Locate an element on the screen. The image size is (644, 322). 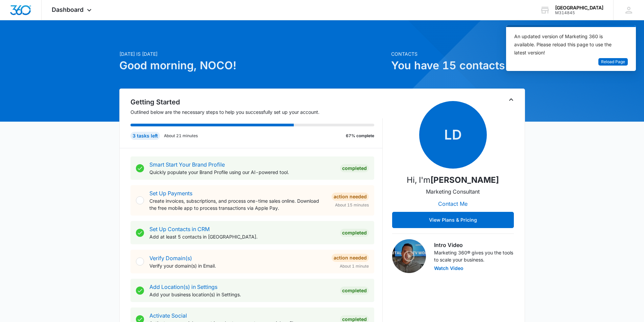
a: Smart Start Your Brand Profile is located at coordinates (187, 165).